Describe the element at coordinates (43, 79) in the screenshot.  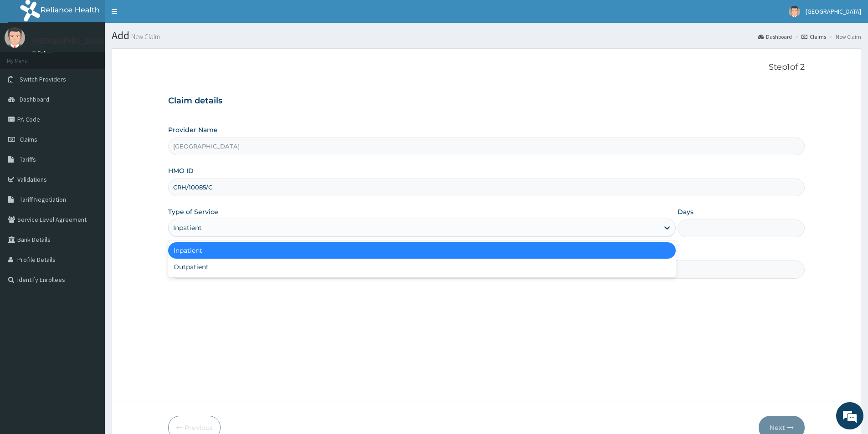
I see `span: Switch Providers` at that location.